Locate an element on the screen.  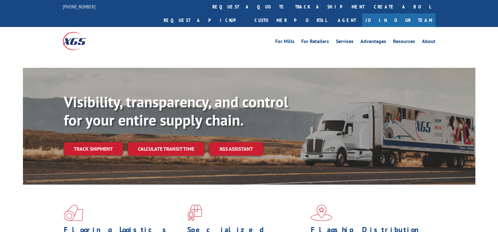
a: For Mills is located at coordinates (285, 42).